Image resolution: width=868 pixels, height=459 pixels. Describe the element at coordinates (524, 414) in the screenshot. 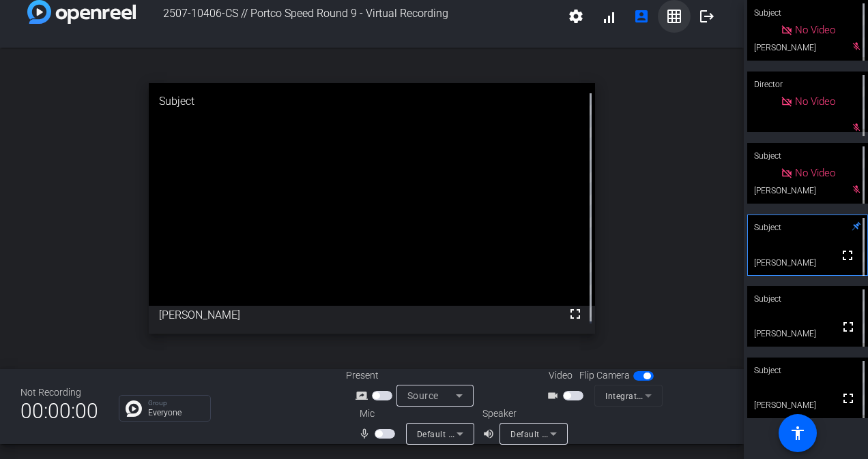

I see `div: Speaker` at that location.